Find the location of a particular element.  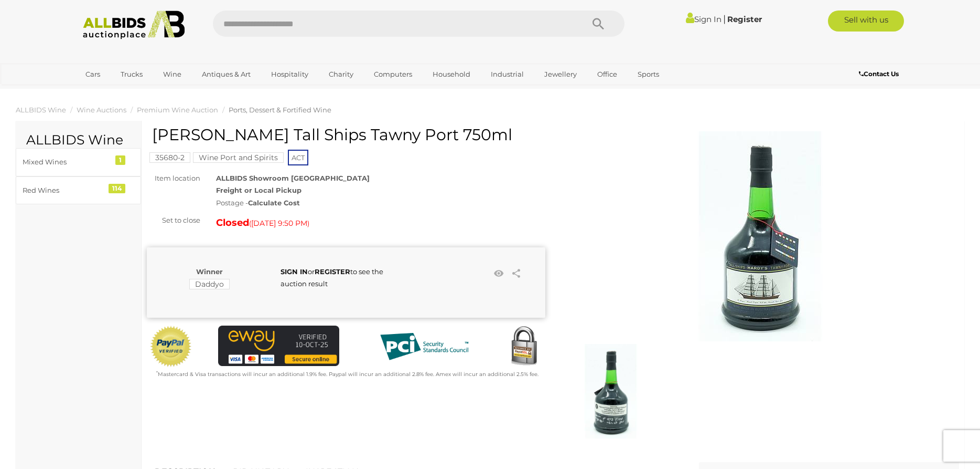

a: Wine is located at coordinates (172, 74).